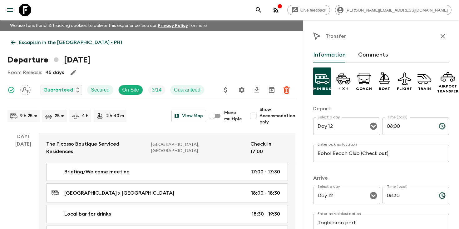 Image resolution: width=459 pixels, height=229 pixels. Describe the element at coordinates (55, 72) in the screenshot. I see `p: 45 days` at that location.